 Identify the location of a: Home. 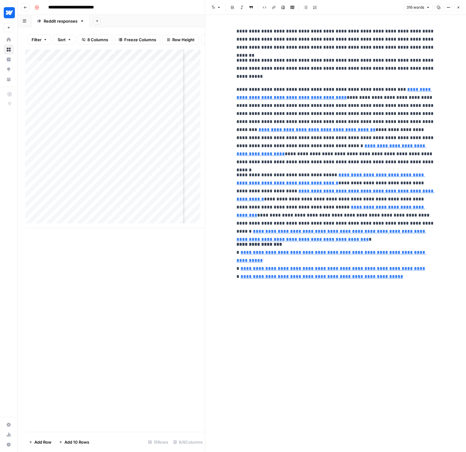
(9, 40).